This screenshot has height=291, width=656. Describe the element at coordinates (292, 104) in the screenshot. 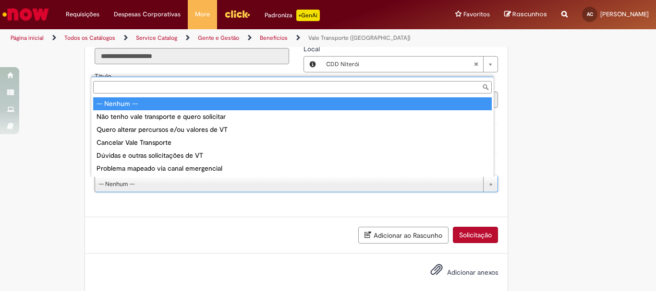

I see `div: -- Nenhum --` at that location.